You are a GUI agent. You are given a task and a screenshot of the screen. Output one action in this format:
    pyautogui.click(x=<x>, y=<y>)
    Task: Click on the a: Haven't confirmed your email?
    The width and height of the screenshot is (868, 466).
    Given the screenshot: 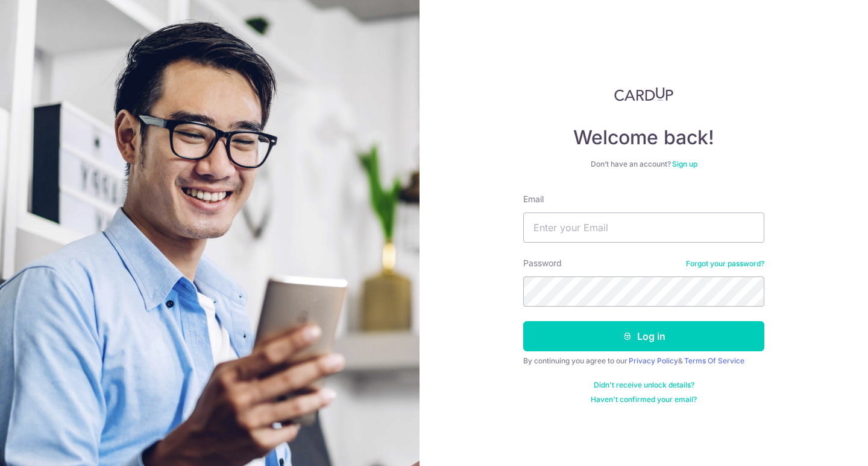 What is the action you would take?
    pyautogui.click(x=644, y=399)
    